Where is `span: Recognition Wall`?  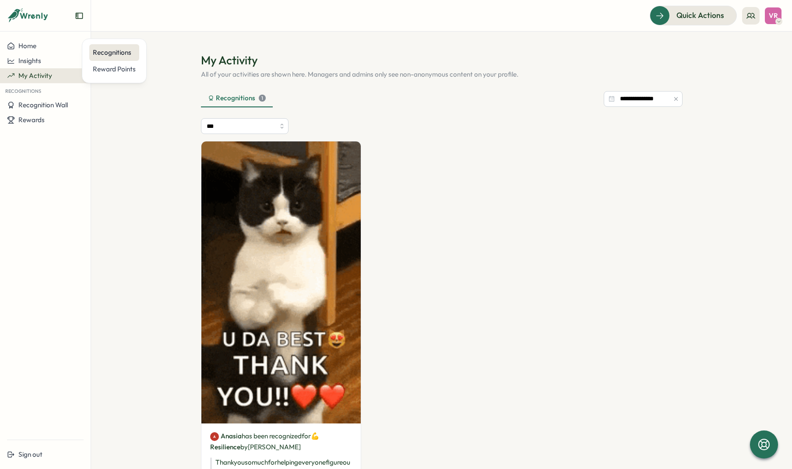 span: Recognition Wall is located at coordinates (43, 105).